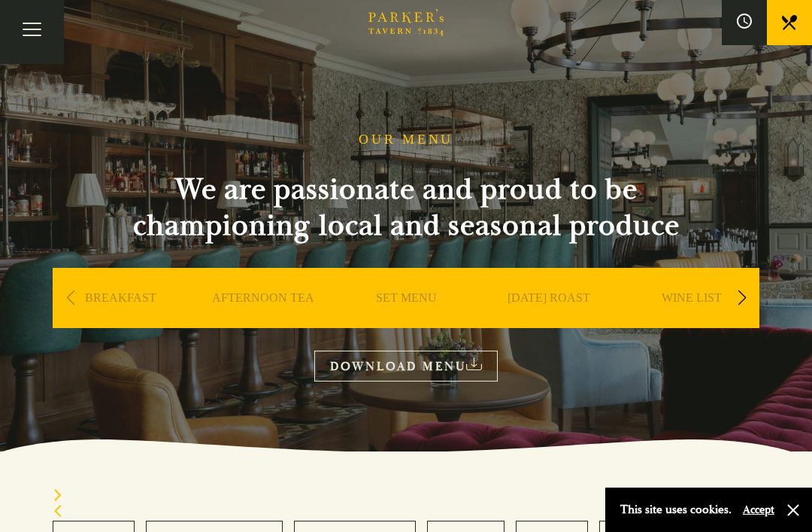 The height and width of the screenshot is (532, 812). Describe the element at coordinates (692, 320) in the screenshot. I see `a: WINE LIST` at that location.